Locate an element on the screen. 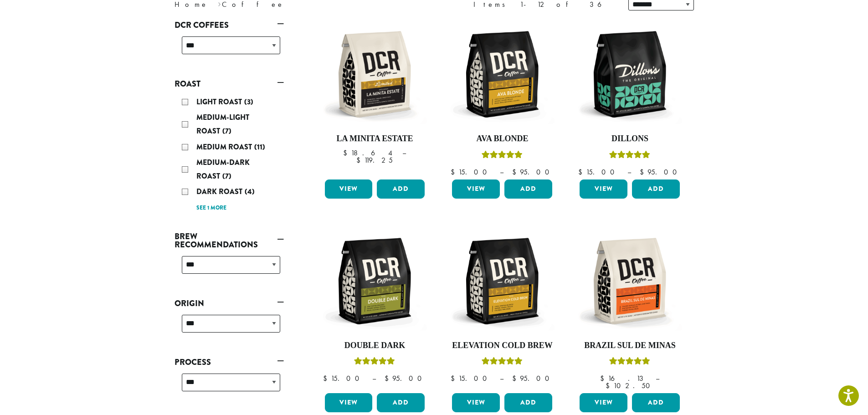 The height and width of the screenshot is (415, 868). h4: Brazil Sul De Minas is located at coordinates (630, 346).